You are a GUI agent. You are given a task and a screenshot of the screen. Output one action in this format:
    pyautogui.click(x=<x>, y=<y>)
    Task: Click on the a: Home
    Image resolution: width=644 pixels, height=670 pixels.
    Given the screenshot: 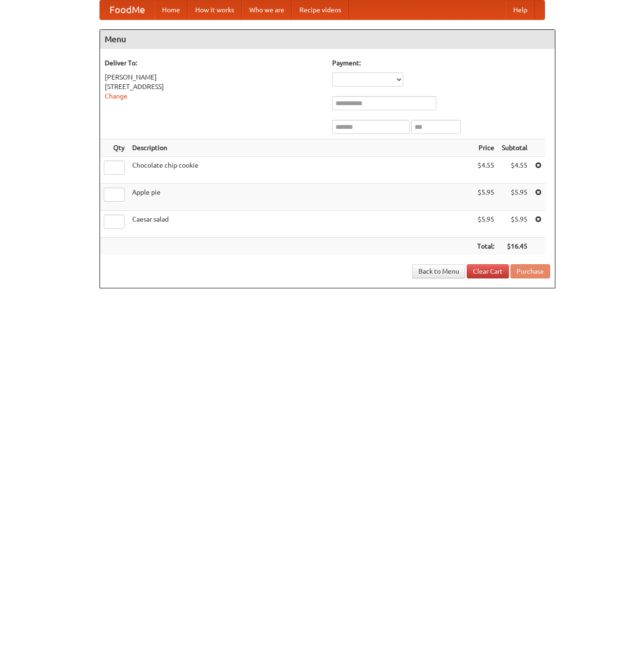 What is the action you would take?
    pyautogui.click(x=171, y=10)
    